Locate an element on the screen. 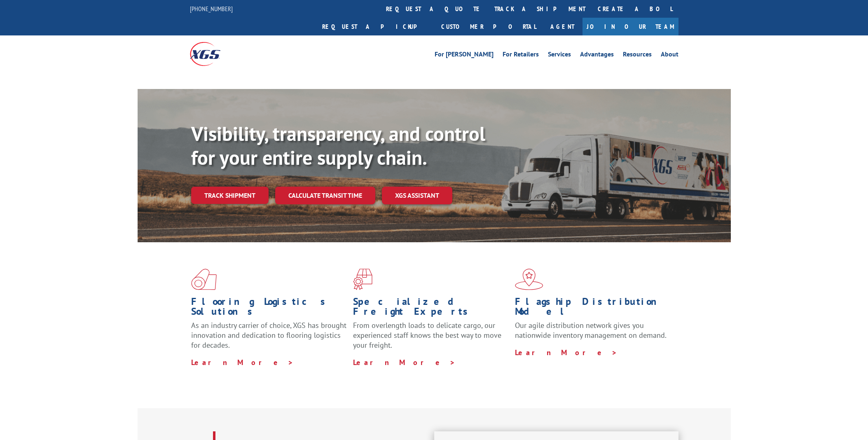 This screenshot has height=440, width=868. a: Request a pickup is located at coordinates (375, 26).